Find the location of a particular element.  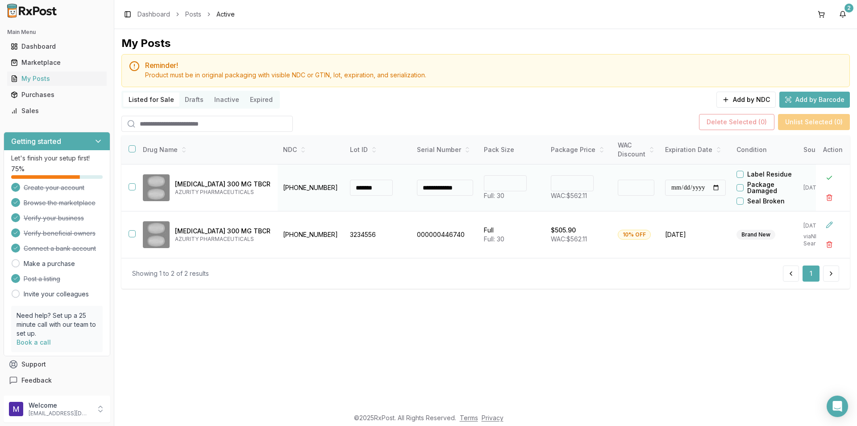

div: Sales is located at coordinates (57, 111).